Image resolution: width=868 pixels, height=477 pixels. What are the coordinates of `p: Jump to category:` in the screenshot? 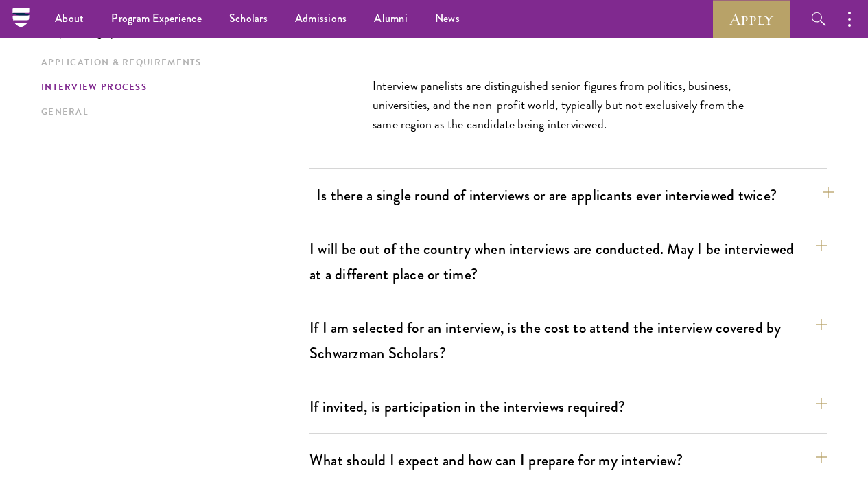 It's located at (175, 33).